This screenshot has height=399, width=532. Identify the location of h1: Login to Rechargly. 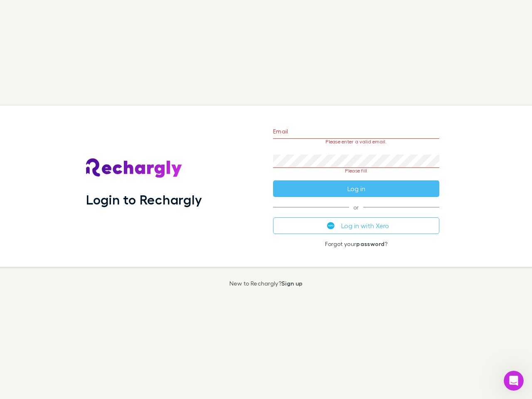
(144, 200).